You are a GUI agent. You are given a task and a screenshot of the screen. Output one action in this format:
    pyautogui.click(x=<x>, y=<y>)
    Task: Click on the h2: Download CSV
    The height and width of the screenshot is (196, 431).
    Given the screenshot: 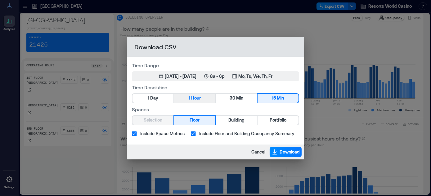 What is the action you would take?
    pyautogui.click(x=215, y=47)
    